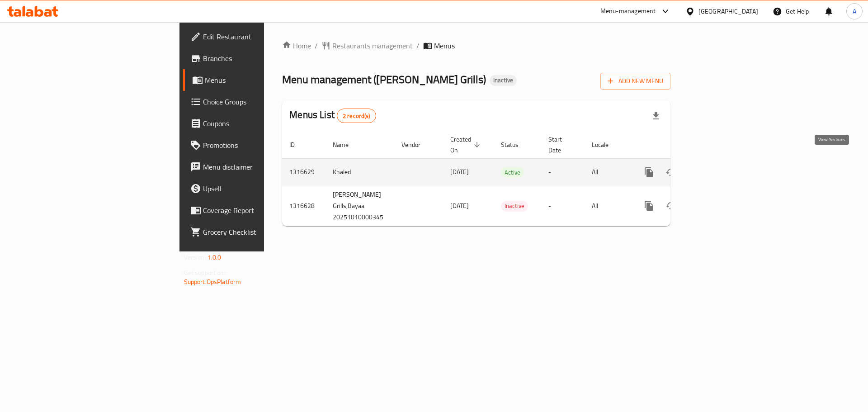 The width and height of the screenshot is (868, 412). What do you see at coordinates (214, 257) in the screenshot?
I see `span: 1.0.0` at bounding box center [214, 257].